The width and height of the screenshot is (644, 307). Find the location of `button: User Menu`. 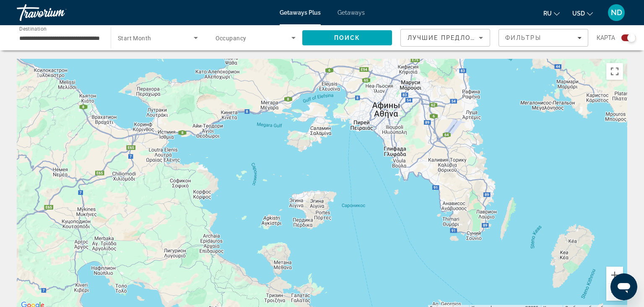

button: User Menu is located at coordinates (617, 13).